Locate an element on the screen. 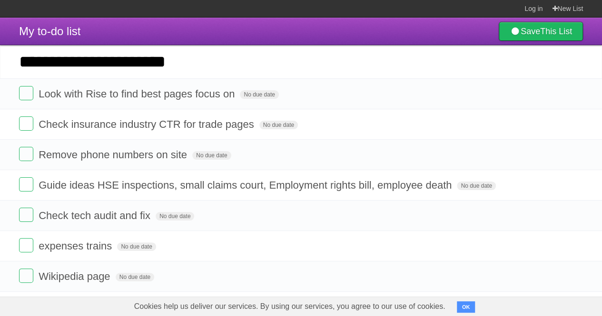 This screenshot has height=316, width=602. span: Wikipedia page is located at coordinates (75, 276).